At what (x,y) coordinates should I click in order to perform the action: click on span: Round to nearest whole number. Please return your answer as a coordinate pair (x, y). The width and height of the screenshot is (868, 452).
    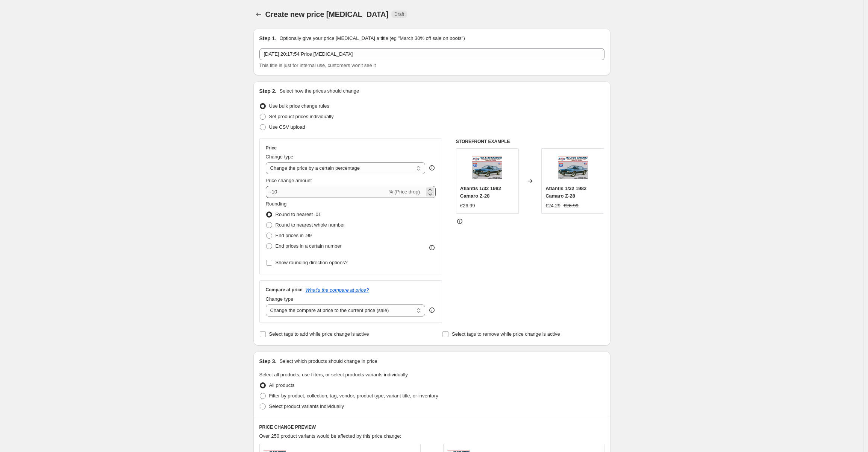
    Looking at the image, I should click on (310, 225).